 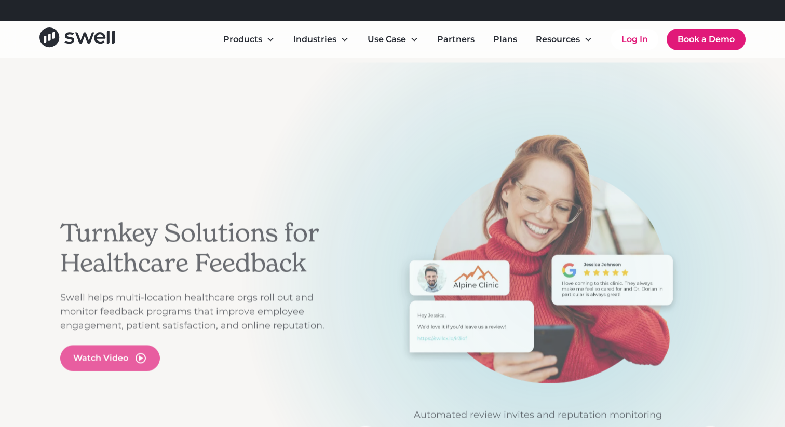 What do you see at coordinates (101, 358) in the screenshot?
I see `div: Watch Video` at bounding box center [101, 358].